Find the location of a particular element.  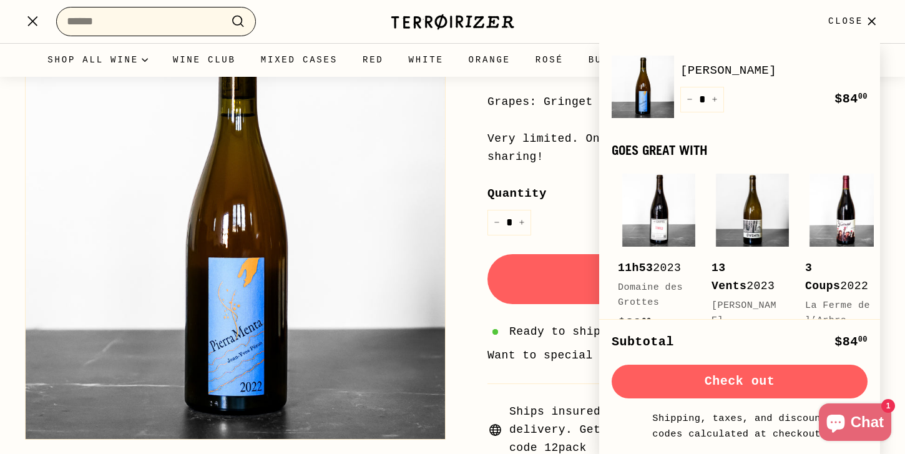

a: 3 Coups2022La Ferme de l’Arbre is located at coordinates (846, 266).